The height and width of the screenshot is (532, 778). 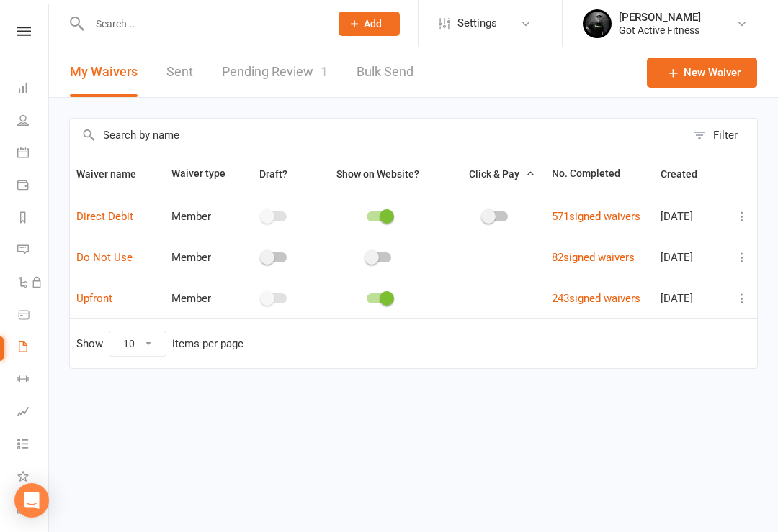 What do you see at coordinates (274, 174) in the screenshot?
I see `button: Draft?` at bounding box center [274, 174].